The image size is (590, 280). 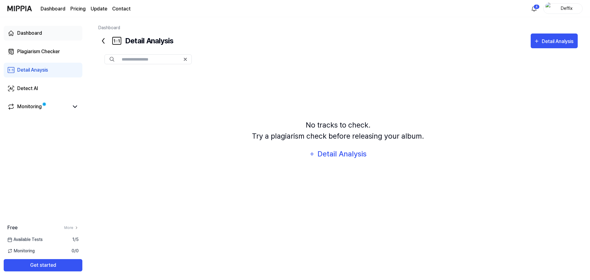 What do you see at coordinates (121, 9) in the screenshot?
I see `a: Contact` at bounding box center [121, 9].